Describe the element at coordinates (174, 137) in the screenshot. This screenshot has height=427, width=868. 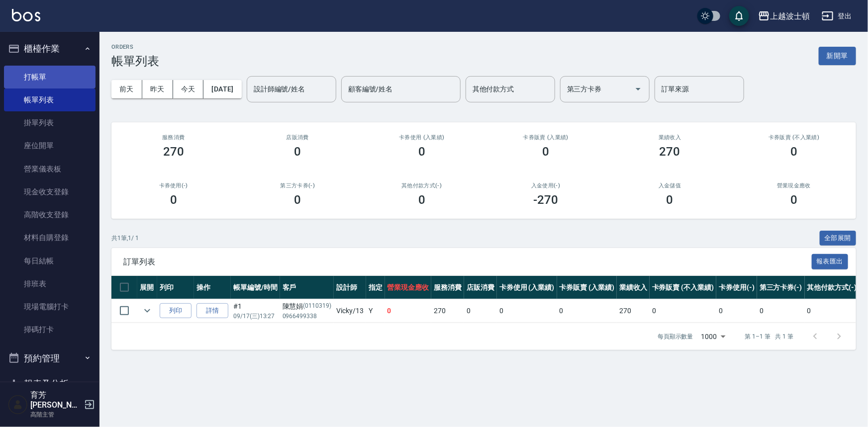
I see `h3: 服務消費` at that location.